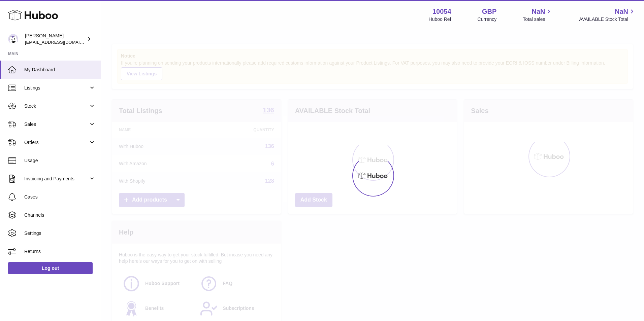  What do you see at coordinates (60, 70) in the screenshot?
I see `span: My Dashboard` at bounding box center [60, 70].